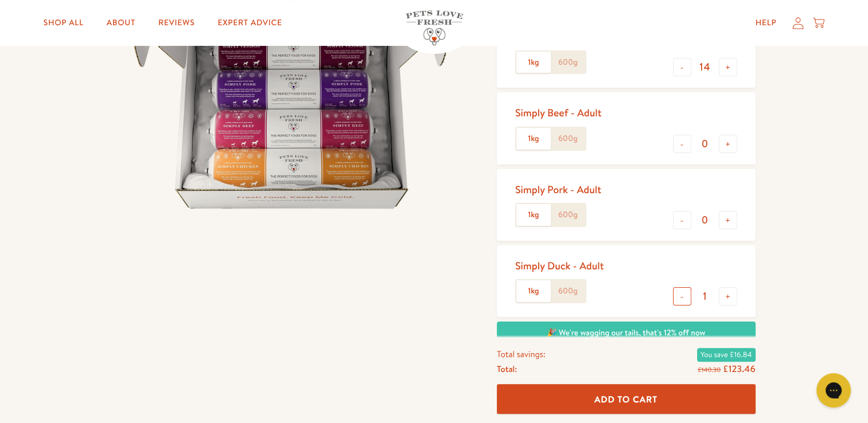 This screenshot has height=423, width=868. I want to click on img: Pets Love Fresh, so click(434, 28).